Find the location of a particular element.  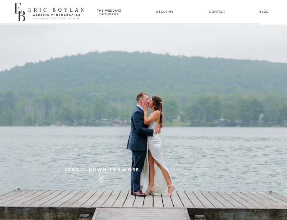

nav: the wedding experience is located at coordinates (110, 12).